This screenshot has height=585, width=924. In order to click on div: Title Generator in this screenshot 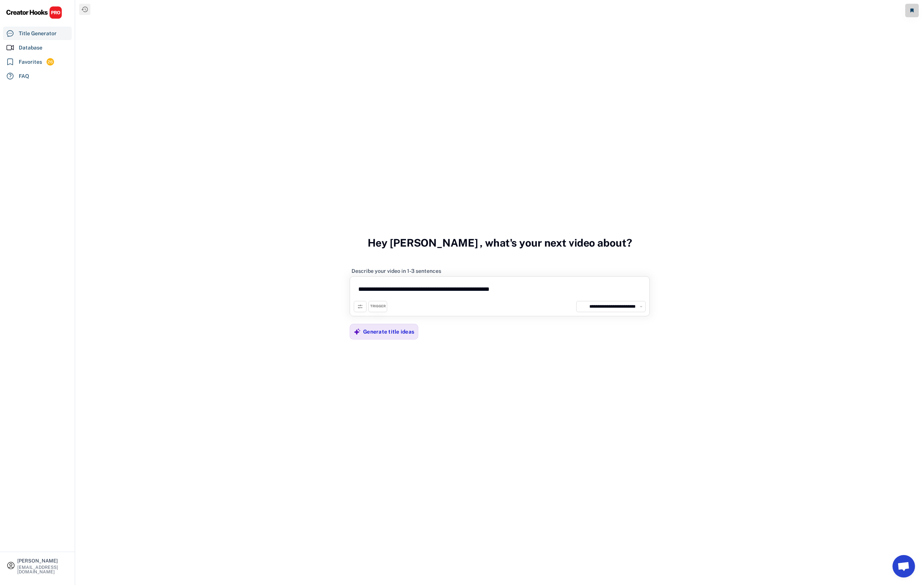, I will do `click(38, 33)`.